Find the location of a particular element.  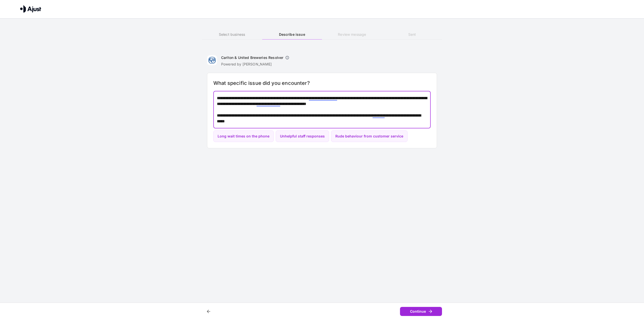

h6: Sent is located at coordinates (412, 35).